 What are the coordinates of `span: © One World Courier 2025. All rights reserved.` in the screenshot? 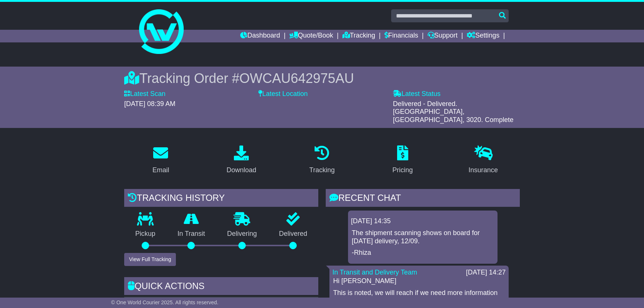 It's located at (165, 302).